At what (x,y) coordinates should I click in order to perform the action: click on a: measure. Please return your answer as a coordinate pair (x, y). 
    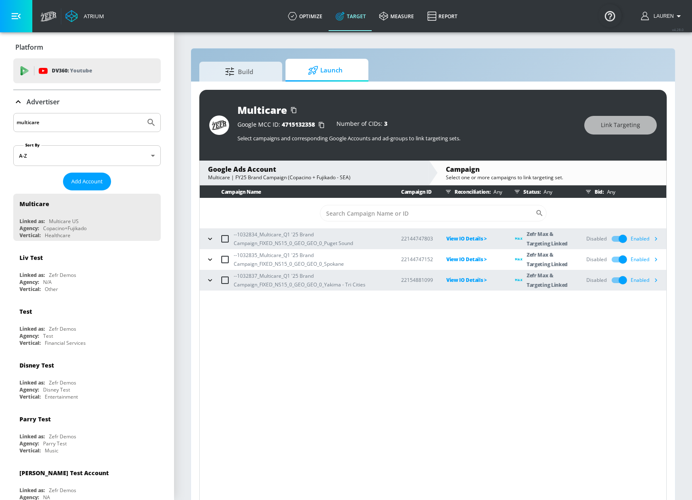
    Looking at the image, I should click on (396, 16).